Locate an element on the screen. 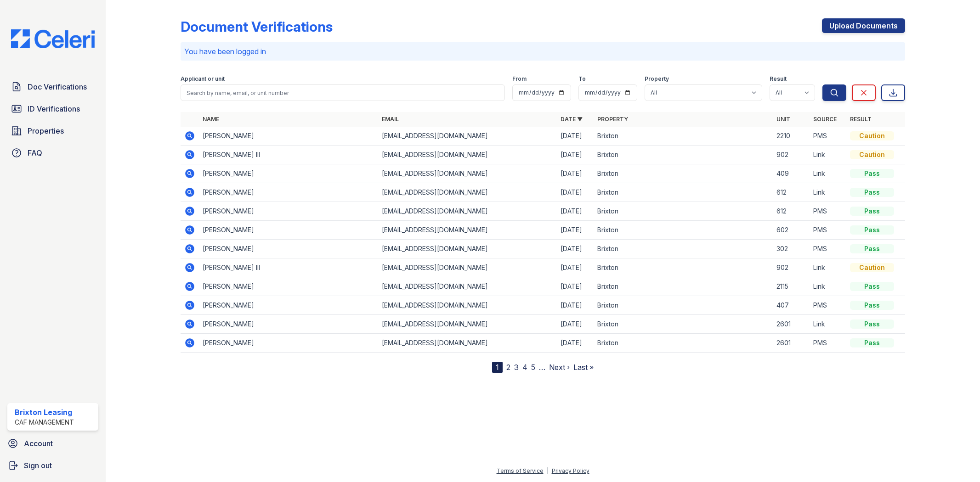  div: Brixton Leasing is located at coordinates (44, 412).